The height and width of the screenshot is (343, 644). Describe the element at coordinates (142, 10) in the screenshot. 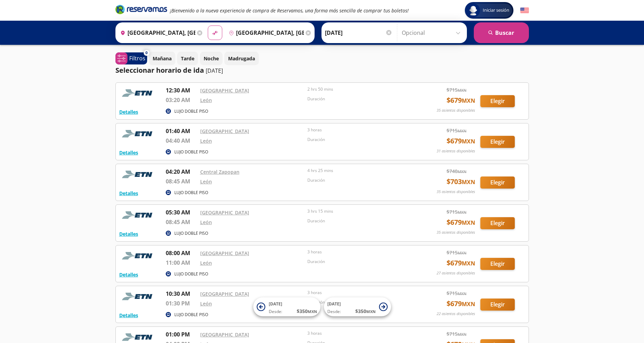

I see `a: Brand Logo` at that location.